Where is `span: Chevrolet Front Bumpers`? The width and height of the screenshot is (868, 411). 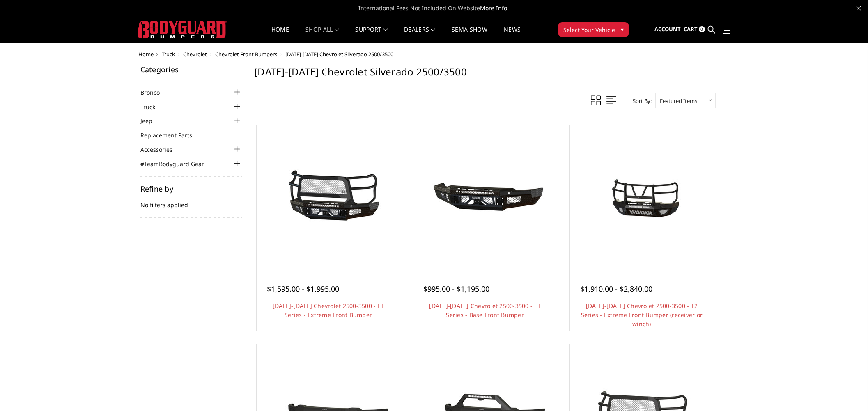 span: Chevrolet Front Bumpers is located at coordinates (246, 54).